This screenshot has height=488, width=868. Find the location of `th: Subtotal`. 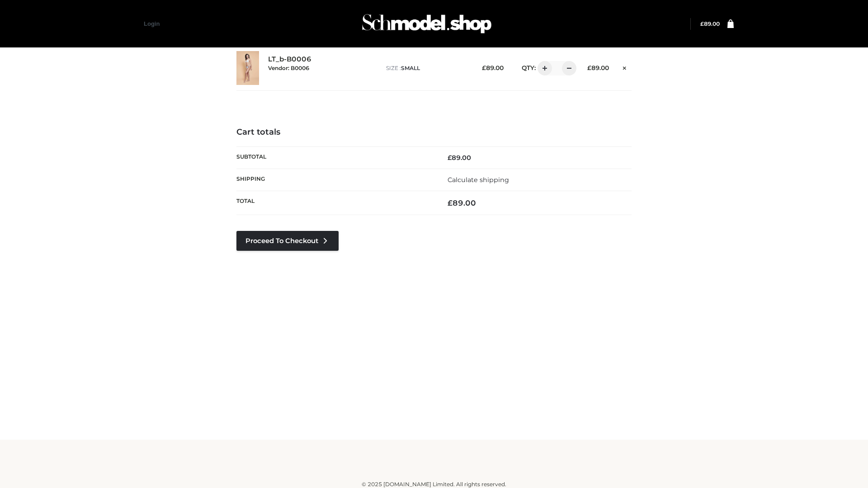

th: Subtotal is located at coordinates (335, 157).